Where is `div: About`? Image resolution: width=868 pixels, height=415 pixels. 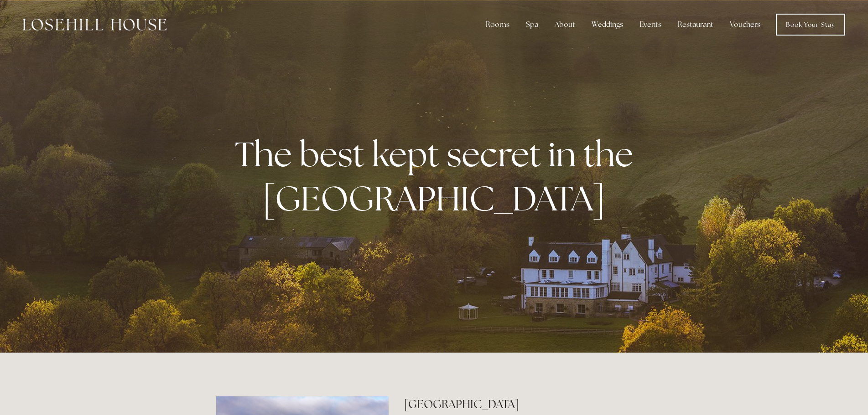 div: About is located at coordinates (565, 25).